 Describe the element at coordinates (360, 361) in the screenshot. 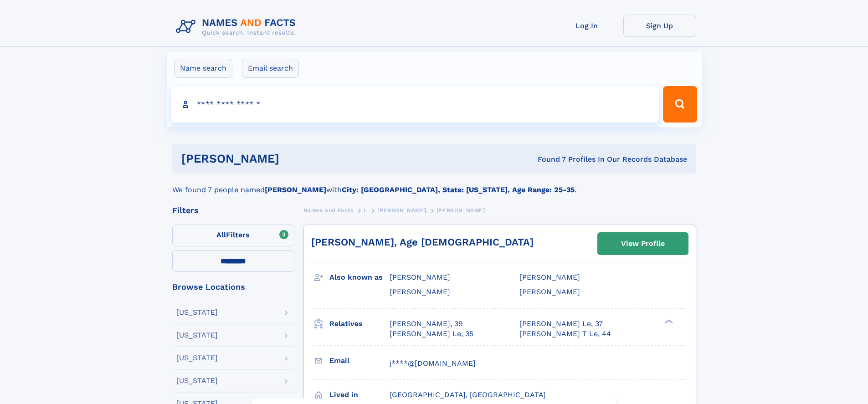

I see `h3: Email` at that location.